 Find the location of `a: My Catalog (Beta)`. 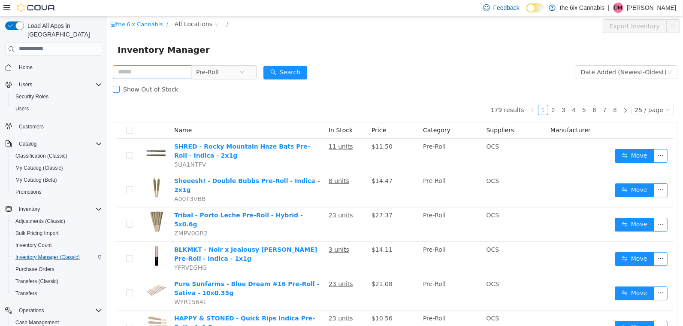

a: My Catalog (Beta) is located at coordinates (36, 180).